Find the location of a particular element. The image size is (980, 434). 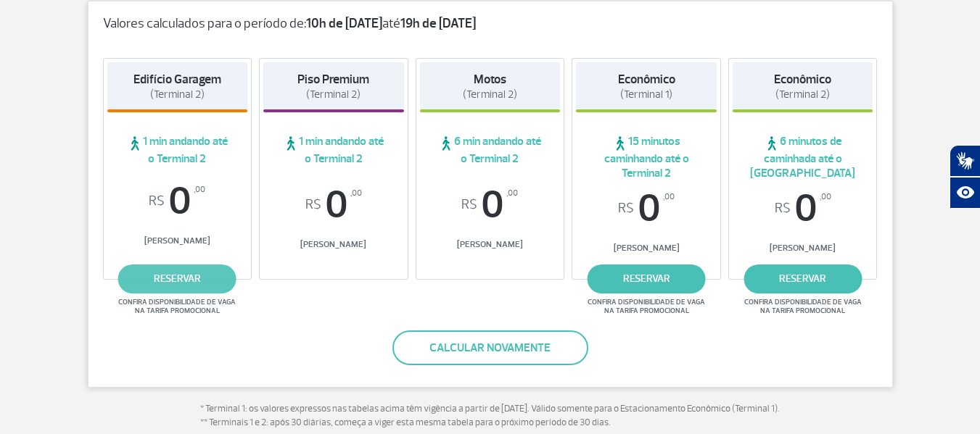

span: 15 minutos caminhando até o Terminal 2 is located at coordinates (646, 157).